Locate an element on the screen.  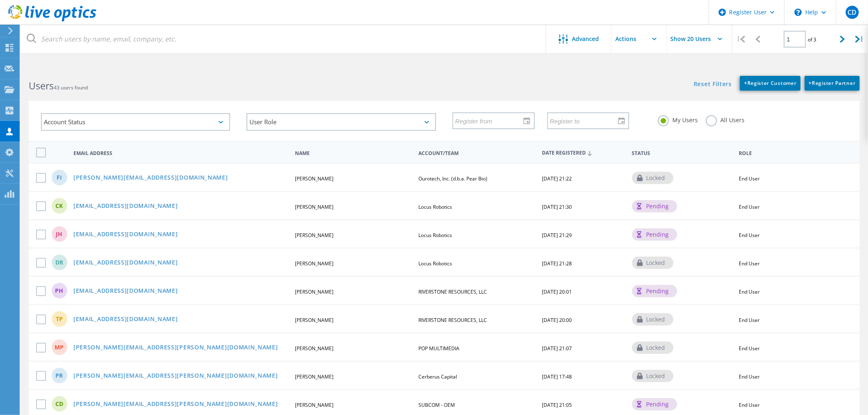
span: DR is located at coordinates (59, 263).